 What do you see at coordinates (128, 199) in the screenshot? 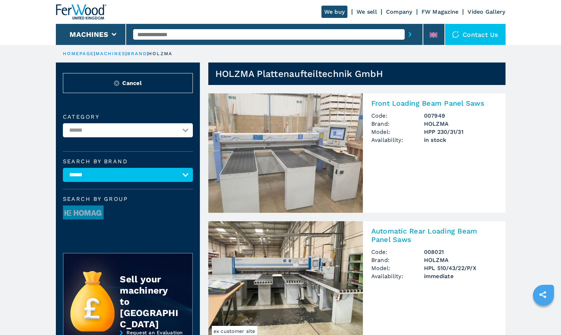
I see `span: Search by group` at bounding box center [128, 199].